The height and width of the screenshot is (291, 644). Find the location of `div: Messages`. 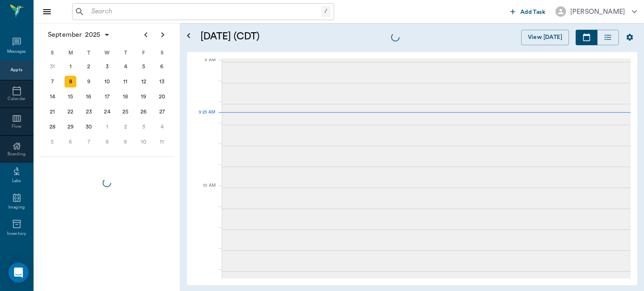

div: Messages is located at coordinates (17, 52).